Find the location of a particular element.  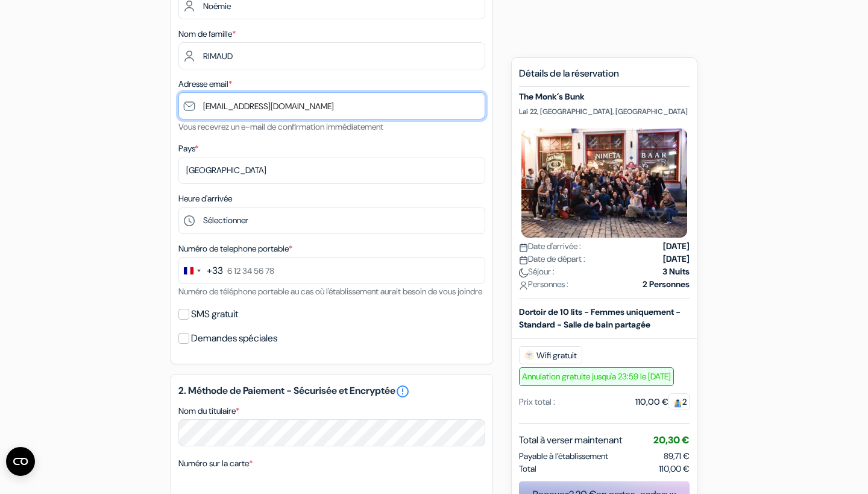

span: 110,00 € is located at coordinates (674, 469).